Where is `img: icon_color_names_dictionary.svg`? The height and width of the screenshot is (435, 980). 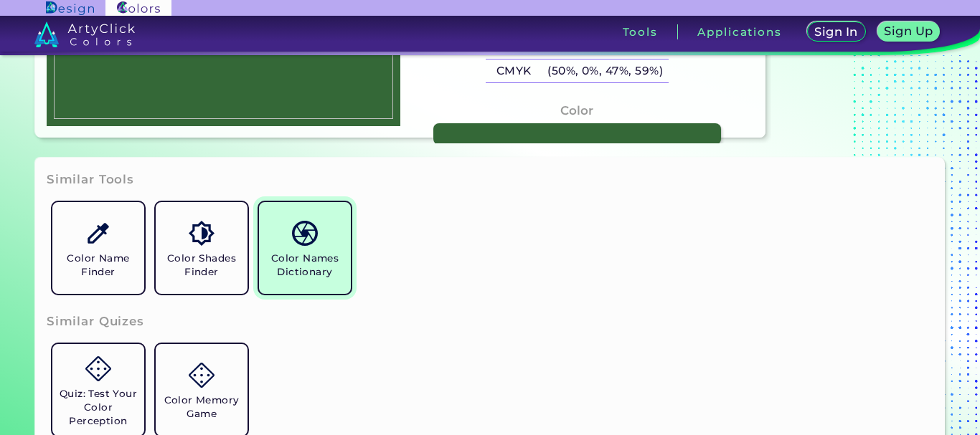 img: icon_color_names_dictionary.svg is located at coordinates (304, 233).